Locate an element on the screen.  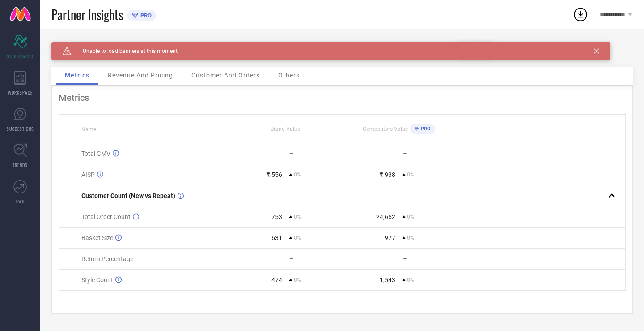
span: Basket Size is located at coordinates (97, 238).